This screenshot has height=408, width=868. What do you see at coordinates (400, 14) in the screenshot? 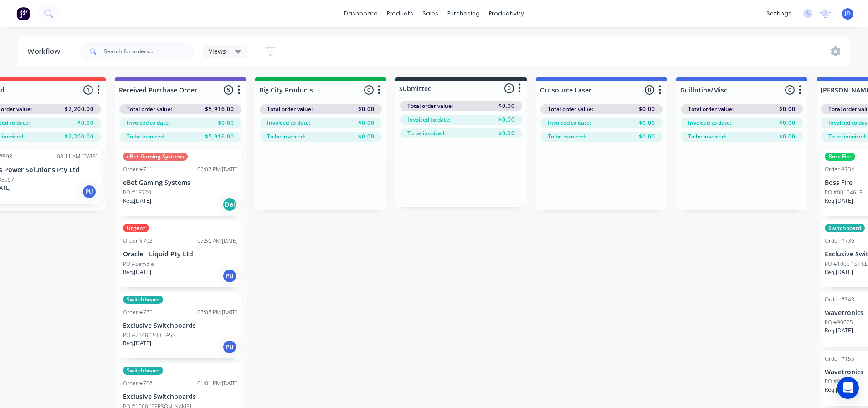
I see `div: products` at bounding box center [400, 14].